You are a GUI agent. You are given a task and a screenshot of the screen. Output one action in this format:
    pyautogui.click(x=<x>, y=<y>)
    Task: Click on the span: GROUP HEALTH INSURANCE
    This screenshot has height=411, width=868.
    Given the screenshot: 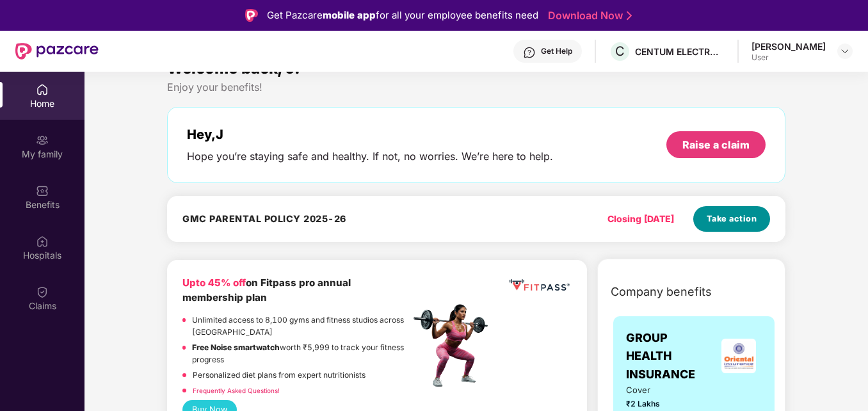 What is the action you would take?
    pyautogui.click(x=671, y=356)
    